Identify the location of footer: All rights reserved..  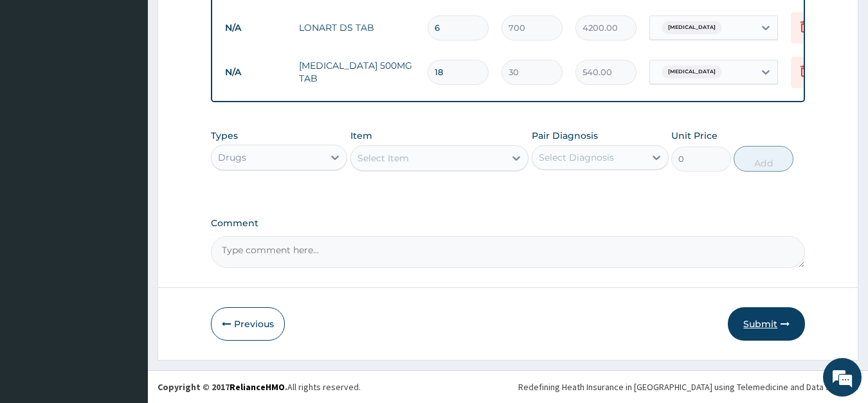
(508, 386).